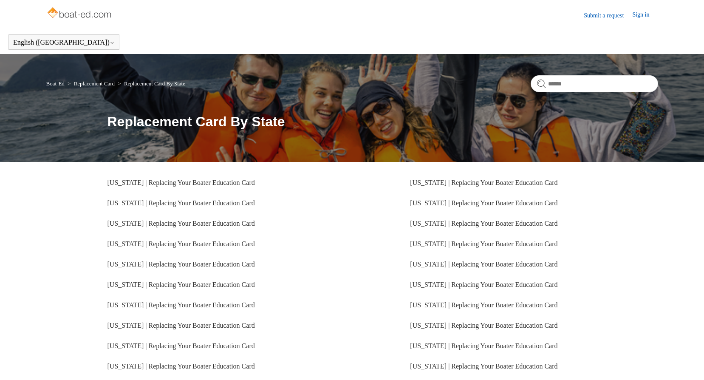 This screenshot has width=704, height=380. I want to click on a: Replacement Card By State, so click(155, 83).